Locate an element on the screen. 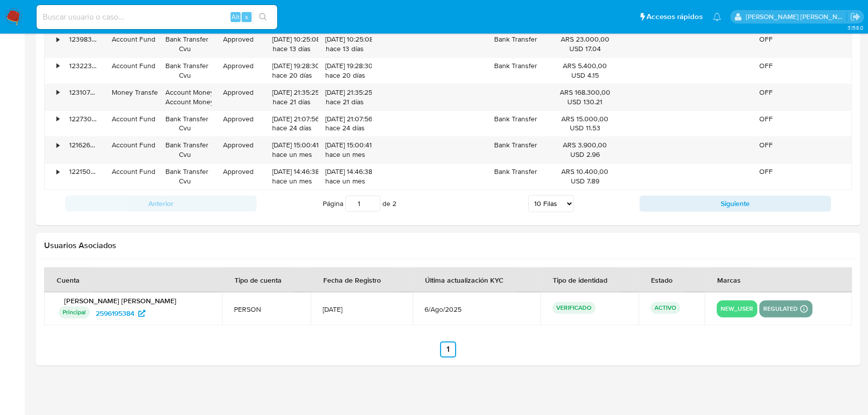 The height and width of the screenshot is (415, 868). a: Salir is located at coordinates (855, 16).